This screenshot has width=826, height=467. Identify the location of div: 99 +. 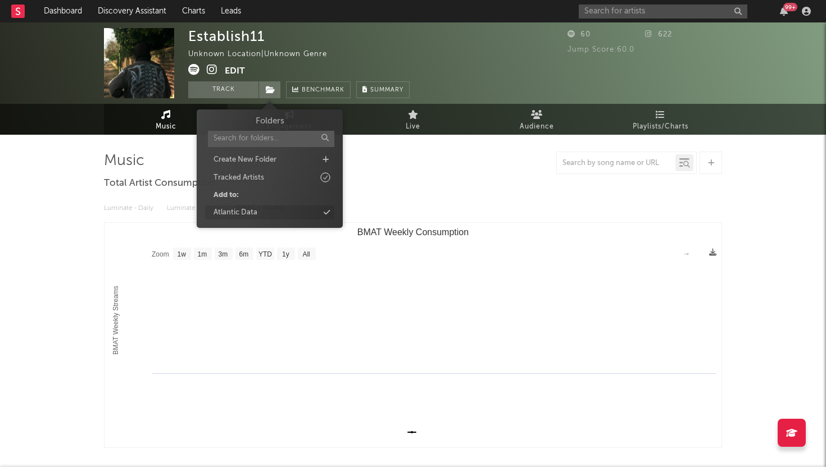
(790, 7).